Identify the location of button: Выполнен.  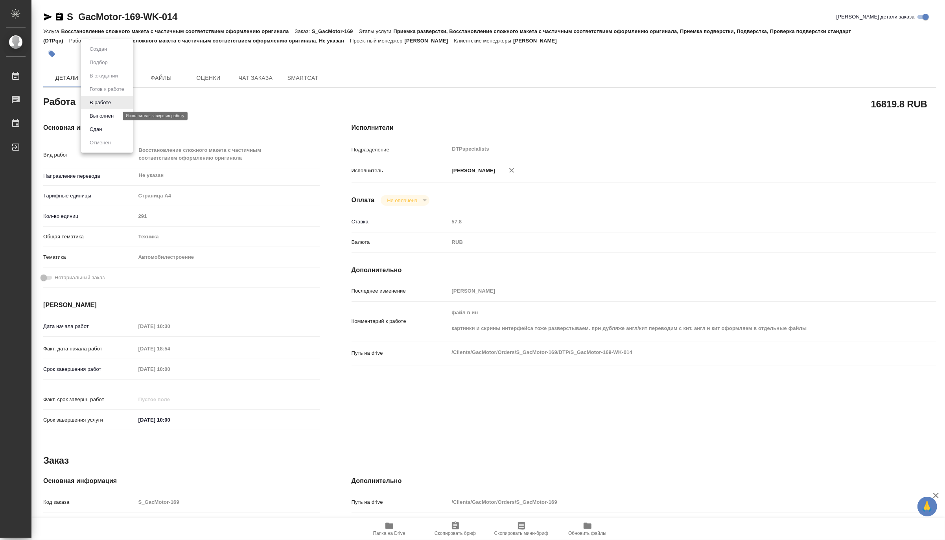
(101, 116).